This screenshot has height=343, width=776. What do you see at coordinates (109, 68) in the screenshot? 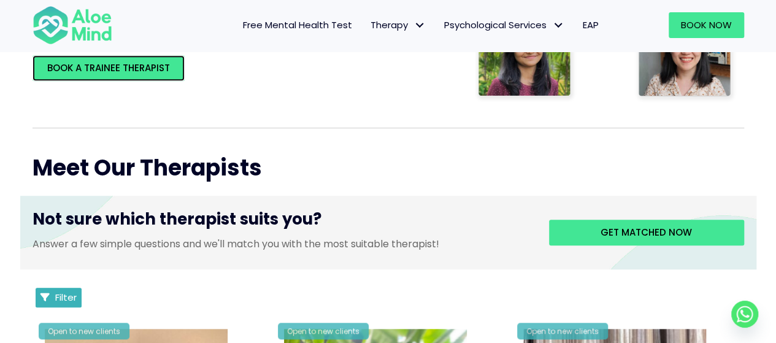
I see `a: BOOK A TRAINEE THERAPIST` at bounding box center [109, 68].